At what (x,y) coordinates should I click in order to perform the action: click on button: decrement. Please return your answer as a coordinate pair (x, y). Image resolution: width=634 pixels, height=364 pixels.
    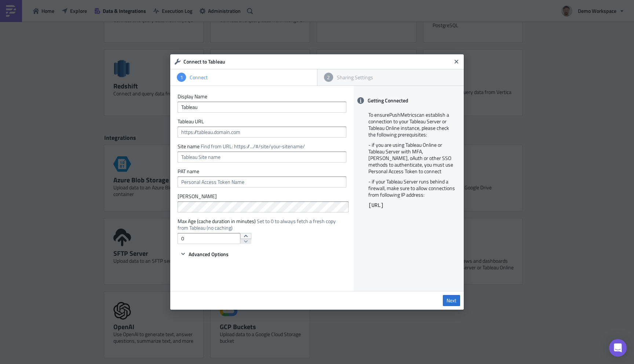
    Looking at the image, I should click on (246, 241).